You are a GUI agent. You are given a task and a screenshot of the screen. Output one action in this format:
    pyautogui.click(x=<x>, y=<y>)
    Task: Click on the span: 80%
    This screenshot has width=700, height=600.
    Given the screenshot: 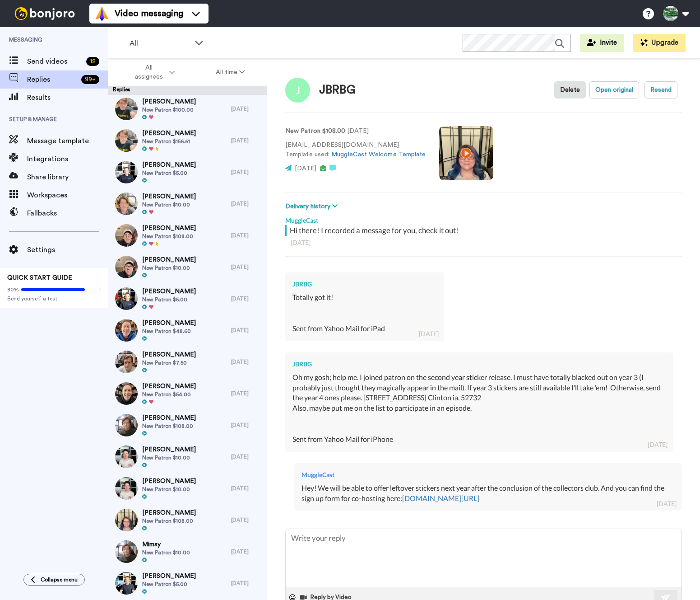 What is the action you would take?
    pyautogui.click(x=13, y=290)
    